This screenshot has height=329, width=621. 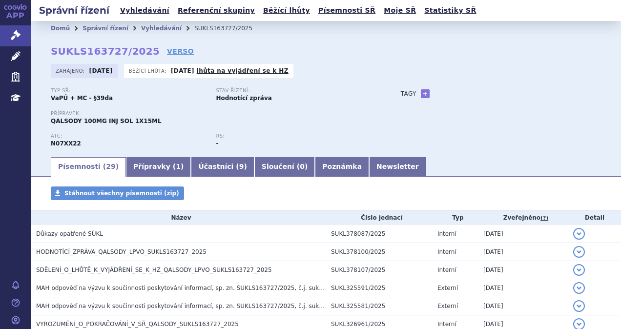 I want to click on a: Účastníci (9), so click(x=222, y=167).